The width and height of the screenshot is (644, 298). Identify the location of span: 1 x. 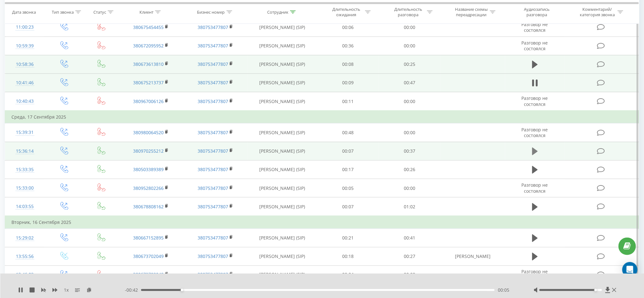
(66, 290).